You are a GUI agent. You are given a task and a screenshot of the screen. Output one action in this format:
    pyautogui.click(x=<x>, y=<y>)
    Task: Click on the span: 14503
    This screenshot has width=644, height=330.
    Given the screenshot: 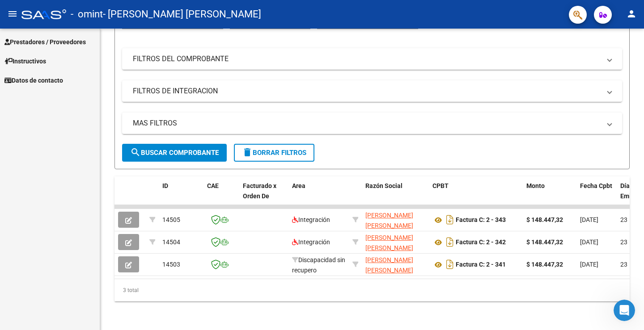 What is the action you would take?
    pyautogui.click(x=171, y=264)
    